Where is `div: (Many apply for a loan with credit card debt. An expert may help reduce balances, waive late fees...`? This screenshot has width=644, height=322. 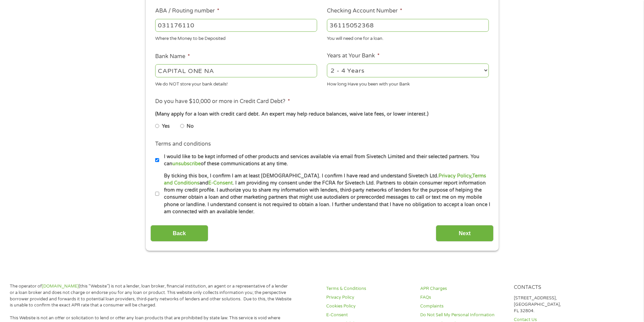
div: (Many apply for a loan with credit card debt. An expert may help reduce balances, waive late fees... is located at coordinates (322, 115).